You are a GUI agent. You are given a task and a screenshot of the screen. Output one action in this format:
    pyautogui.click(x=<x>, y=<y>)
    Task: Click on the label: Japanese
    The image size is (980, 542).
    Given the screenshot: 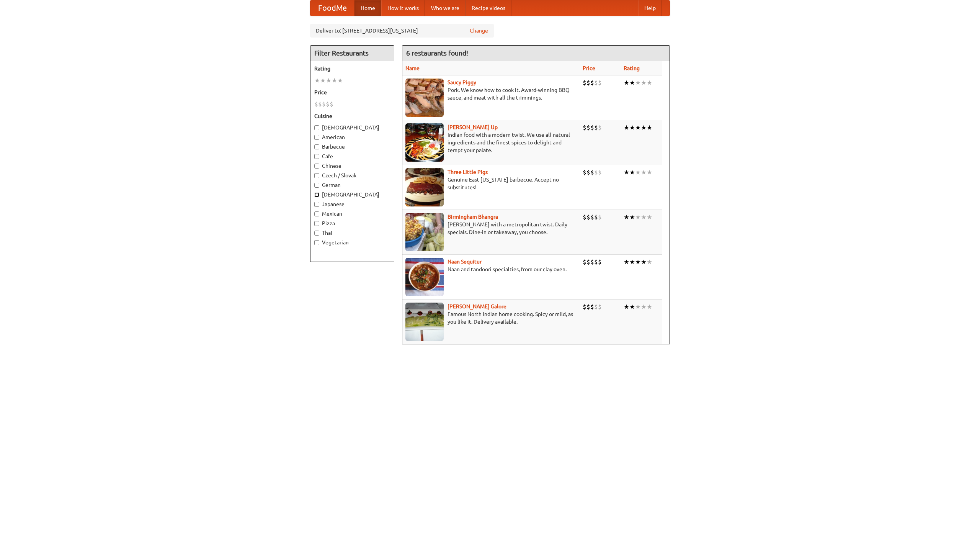 What is the action you would take?
    pyautogui.click(x=352, y=205)
    